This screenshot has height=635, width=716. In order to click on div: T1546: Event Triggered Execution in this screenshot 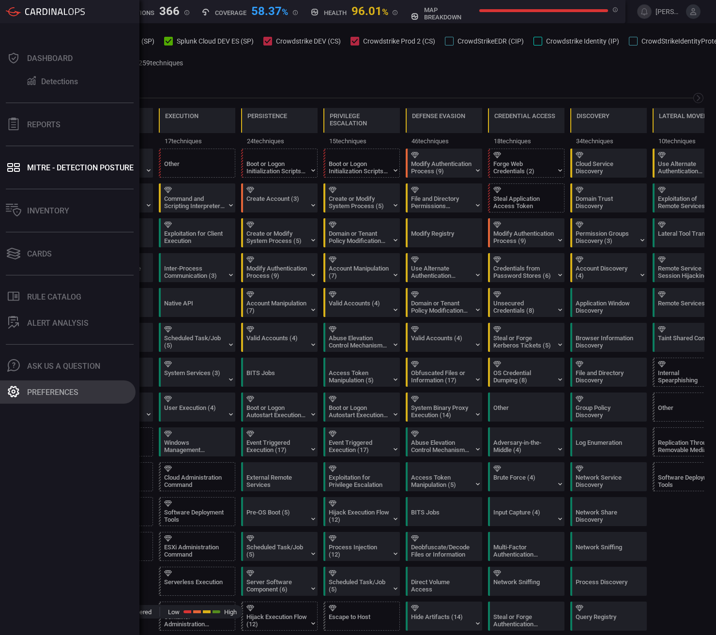, I will do `click(279, 442)`.